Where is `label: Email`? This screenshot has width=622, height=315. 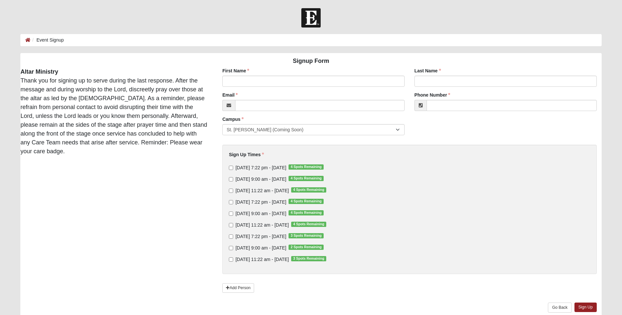 label: Email is located at coordinates (230, 95).